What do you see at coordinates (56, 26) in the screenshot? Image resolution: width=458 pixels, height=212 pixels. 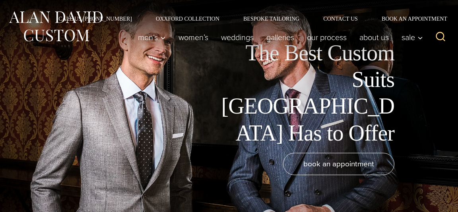 I see `img: Alan David Custom` at bounding box center [56, 26].